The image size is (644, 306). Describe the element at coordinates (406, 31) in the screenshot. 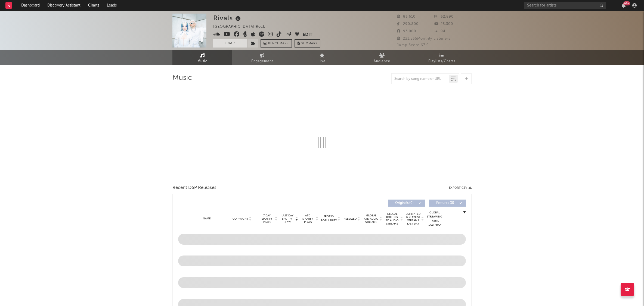

I see `span: 93,000` at that location.